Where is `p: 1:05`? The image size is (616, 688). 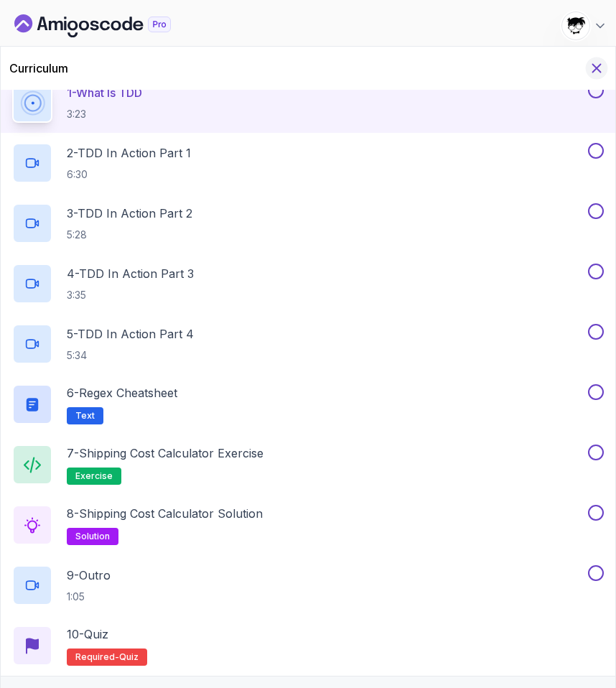 p: 1:05 is located at coordinates (88, 597).